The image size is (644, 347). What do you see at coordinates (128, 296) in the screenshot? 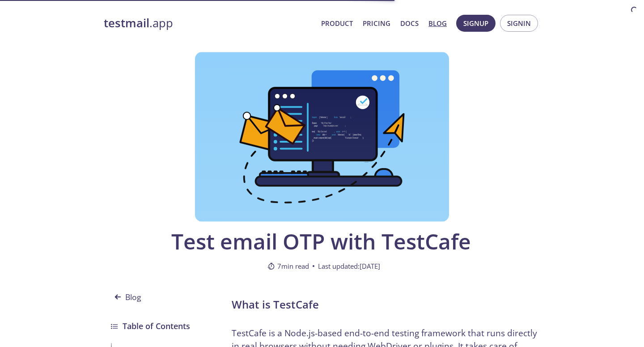
I see `span: Blog` at bounding box center [128, 296].